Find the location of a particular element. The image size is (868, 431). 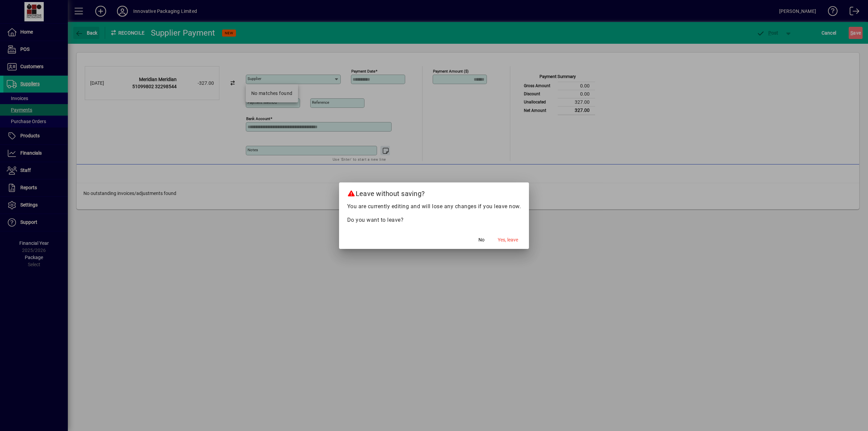

p: Do you want to leave? is located at coordinates (434, 220).